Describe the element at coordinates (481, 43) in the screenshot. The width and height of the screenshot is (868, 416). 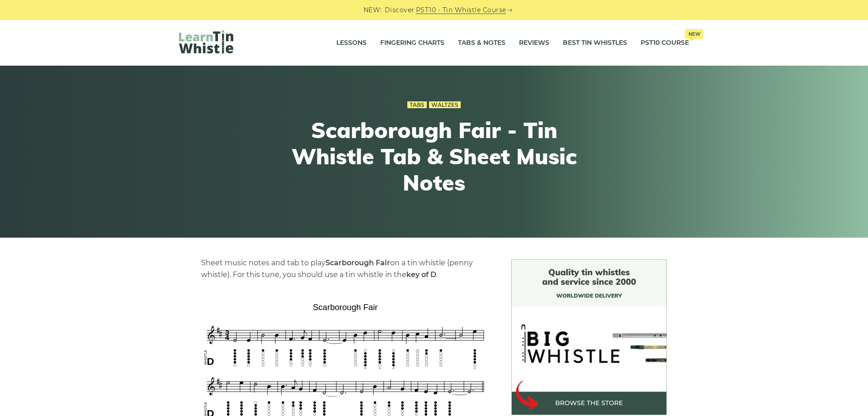
I see `a: Tabs & Notes` at that location.